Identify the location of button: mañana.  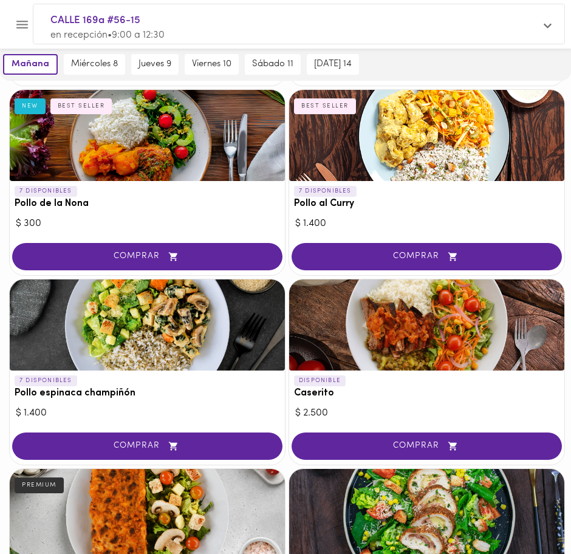
(30, 64).